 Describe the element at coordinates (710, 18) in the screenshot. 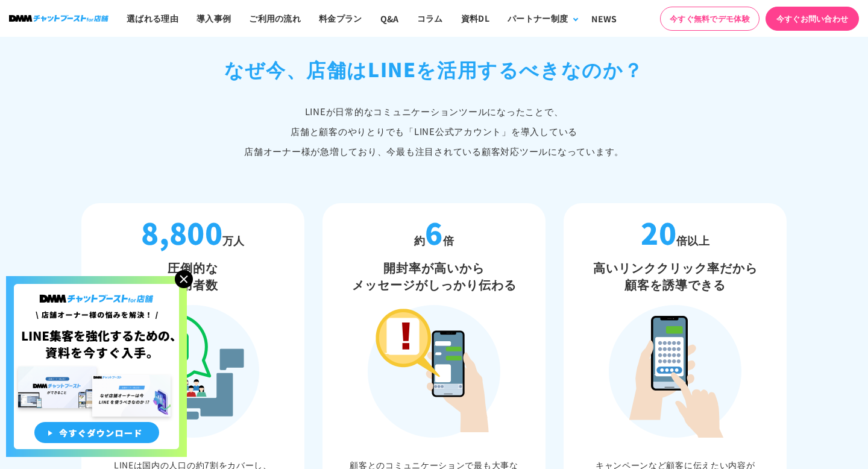

I see `a: 今すぐ無料でデモ体験` at that location.